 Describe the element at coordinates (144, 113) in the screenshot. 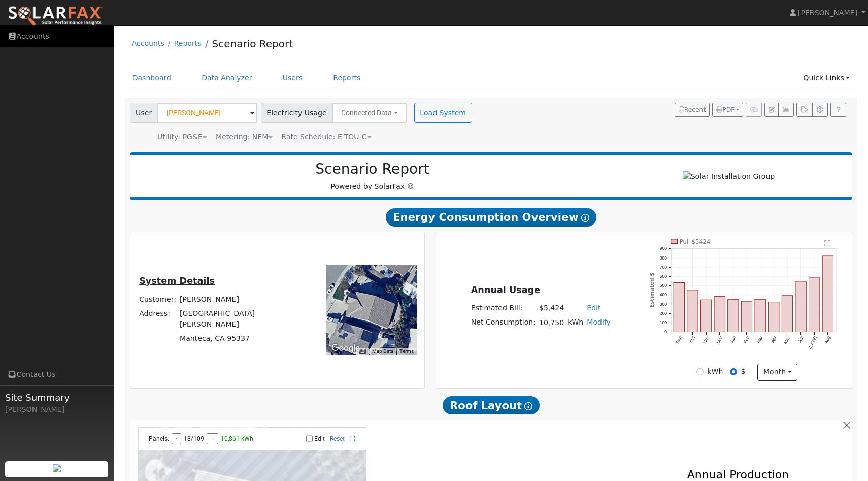

I see `span: User` at that location.